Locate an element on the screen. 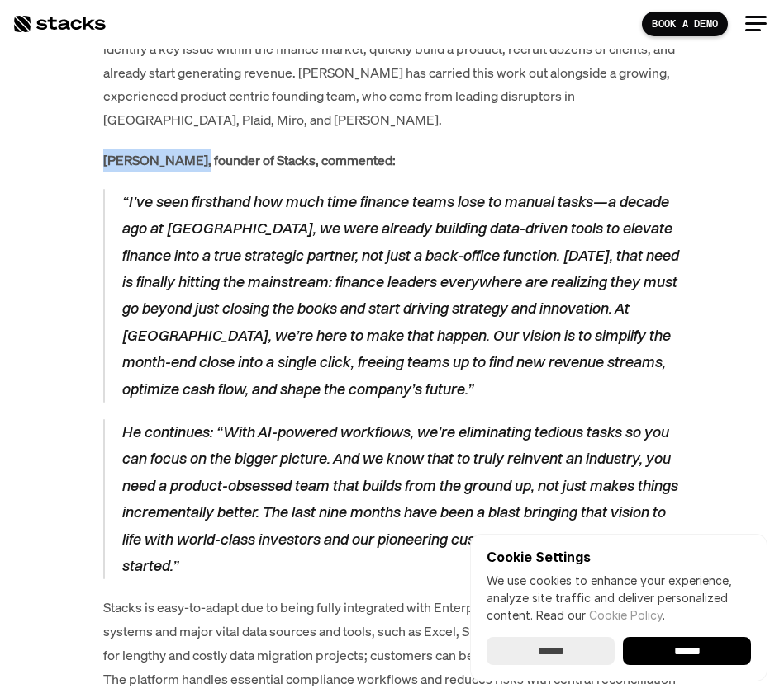 This screenshot has width=784, height=698. a: Cookie Policy is located at coordinates (625, 615).